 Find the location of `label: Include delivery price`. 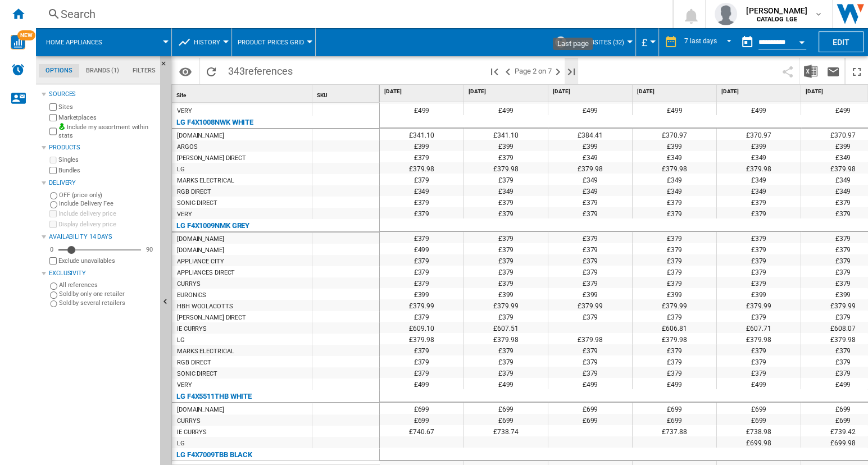

label: Include delivery price is located at coordinates (107, 213).